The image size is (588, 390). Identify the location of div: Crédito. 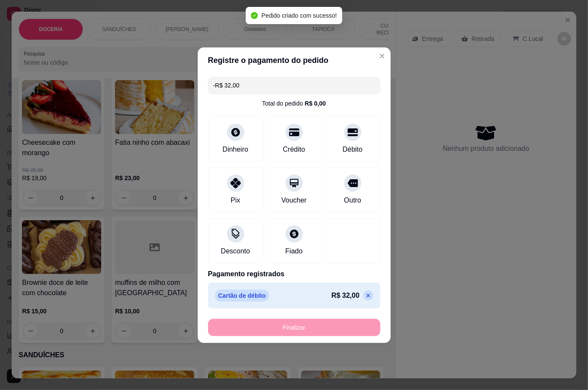
(294, 149).